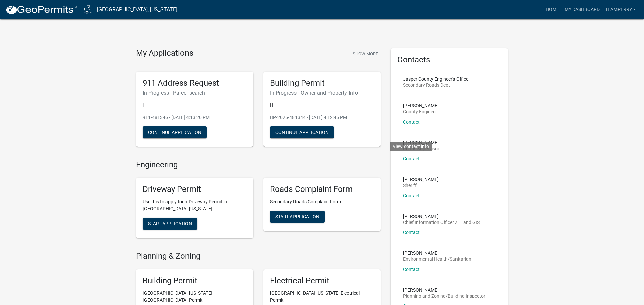  What do you see at coordinates (582, 10) in the screenshot?
I see `a: My Dashboard` at bounding box center [582, 10].